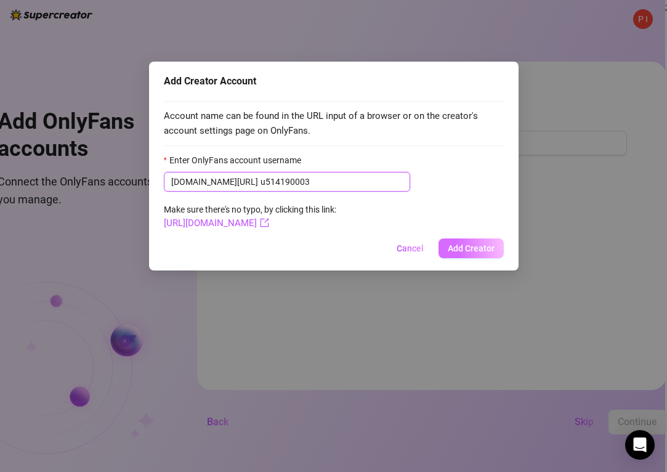 The image size is (667, 472). What do you see at coordinates (640, 444) in the screenshot?
I see `div: Open Intercom Messenger` at bounding box center [640, 444].